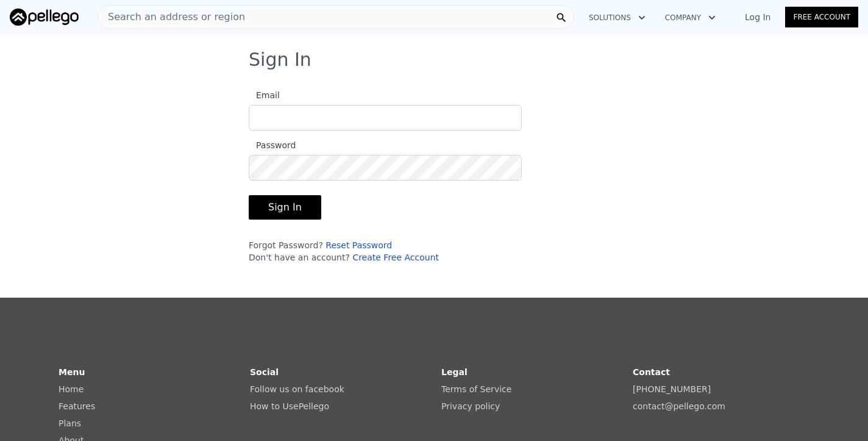 This screenshot has height=441, width=868. Describe the element at coordinates (690, 17) in the screenshot. I see `button: Company` at that location.